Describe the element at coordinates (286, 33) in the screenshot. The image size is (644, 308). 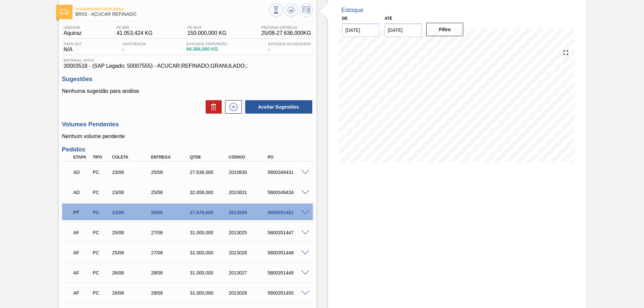
I see `span: 25/08 - 27.636,000 KG` at that location.